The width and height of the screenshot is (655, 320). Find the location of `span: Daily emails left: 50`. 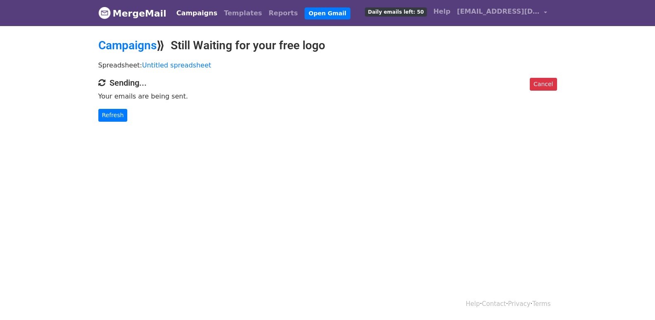

span: Daily emails left: 50 is located at coordinates (396, 12).